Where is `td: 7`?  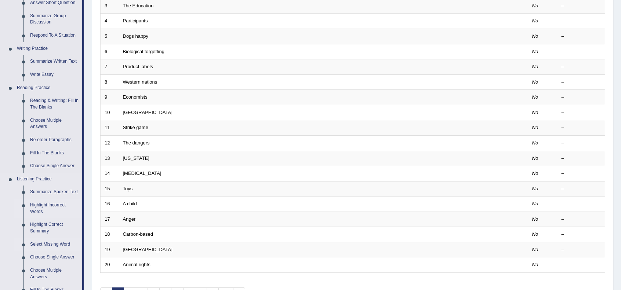 td: 7 is located at coordinates (110, 67).